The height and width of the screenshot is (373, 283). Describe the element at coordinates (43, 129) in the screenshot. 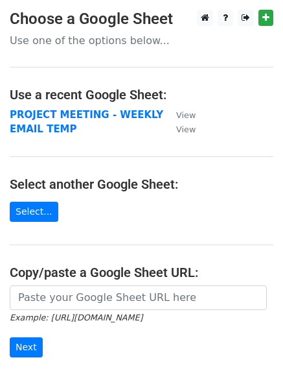

I see `a: EMAIL TEMP` at that location.